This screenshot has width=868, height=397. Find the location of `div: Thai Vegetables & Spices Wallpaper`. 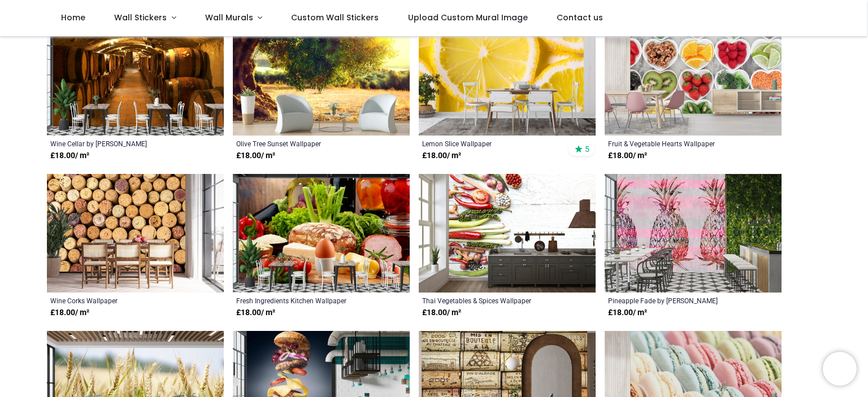

div: Thai Vegetables & Spices Wallpaper is located at coordinates (490, 300).